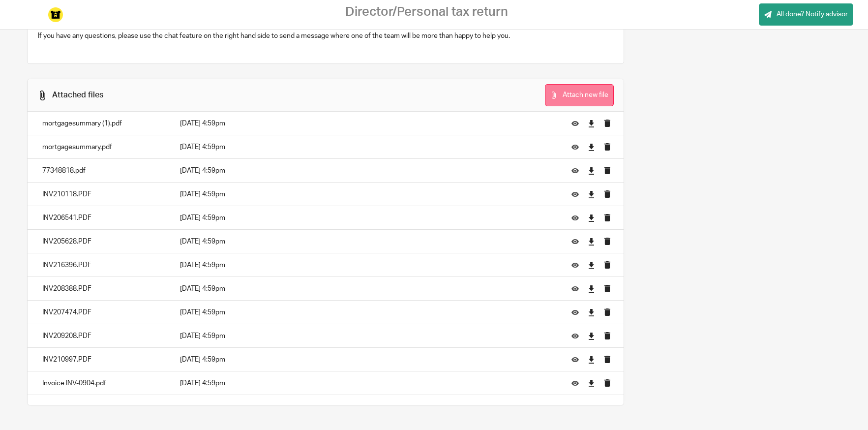  I want to click on p: INV210118.PDF, so click(101, 194).